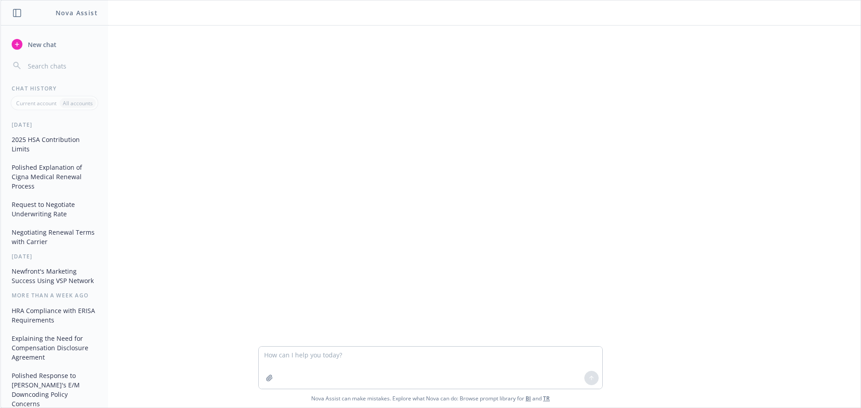  What do you see at coordinates (77, 13) in the screenshot?
I see `h1: Nova Assist` at bounding box center [77, 13].